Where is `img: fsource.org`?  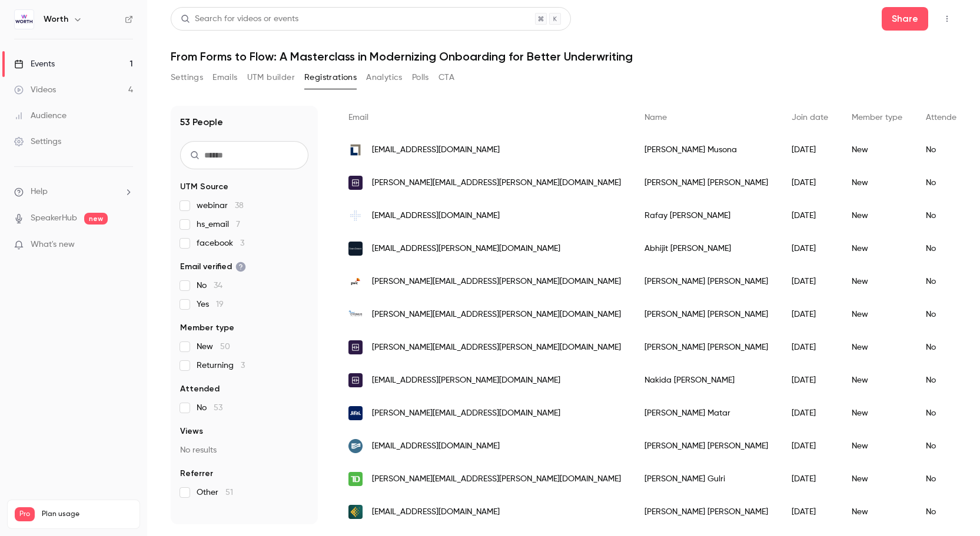
img: fsource.org is located at coordinates (356, 512).